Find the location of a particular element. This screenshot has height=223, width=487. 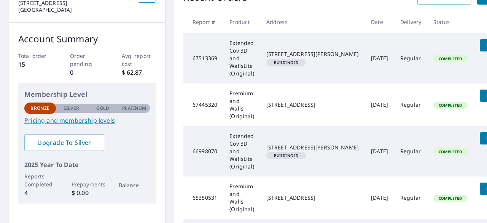

a: Pricing and membership levels is located at coordinates (87, 120).